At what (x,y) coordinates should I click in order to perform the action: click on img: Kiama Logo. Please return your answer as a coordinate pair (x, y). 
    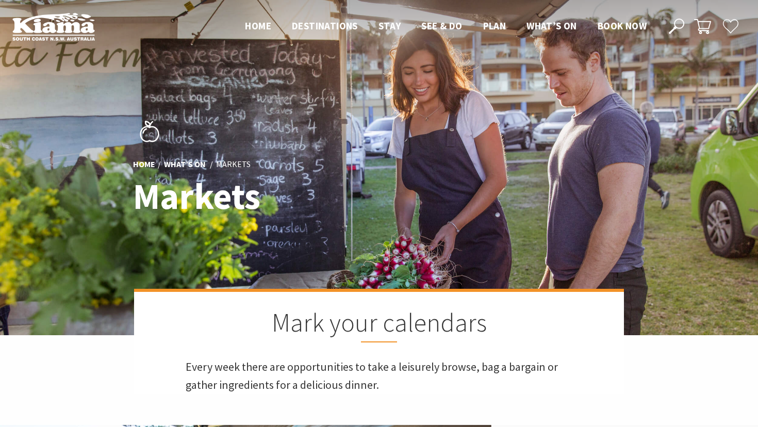
    Looking at the image, I should click on (54, 26).